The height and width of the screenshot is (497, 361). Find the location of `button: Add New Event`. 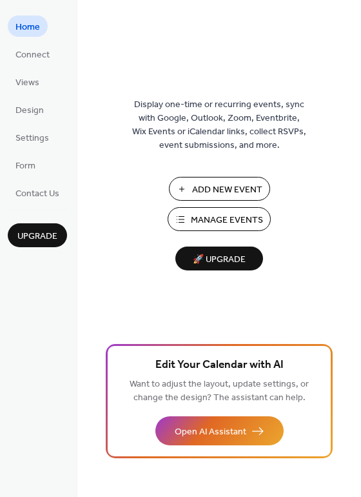

button: Add New Event is located at coordinates (219, 188).